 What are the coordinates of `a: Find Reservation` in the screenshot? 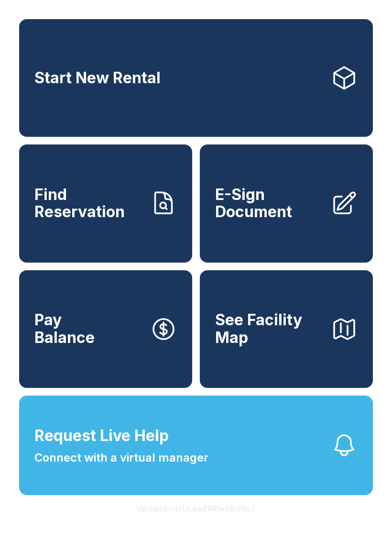 It's located at (106, 203).